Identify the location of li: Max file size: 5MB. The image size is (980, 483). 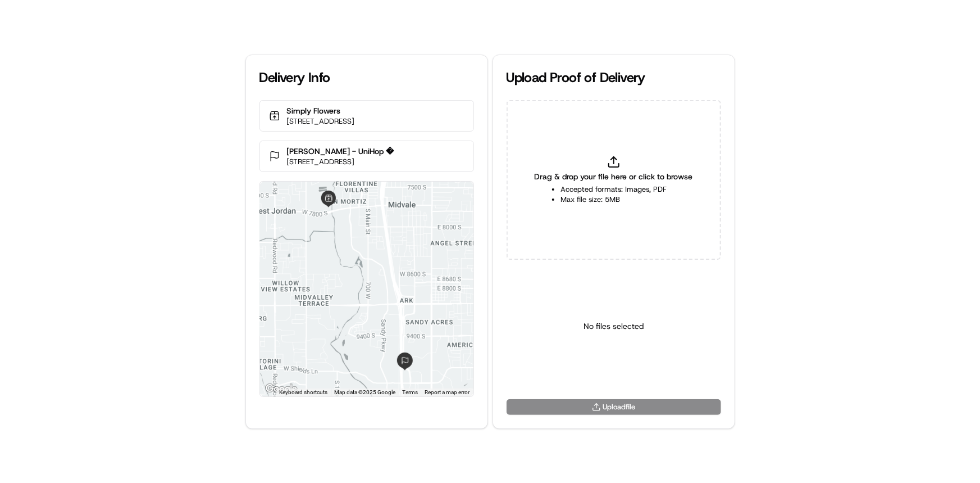
(613, 199).